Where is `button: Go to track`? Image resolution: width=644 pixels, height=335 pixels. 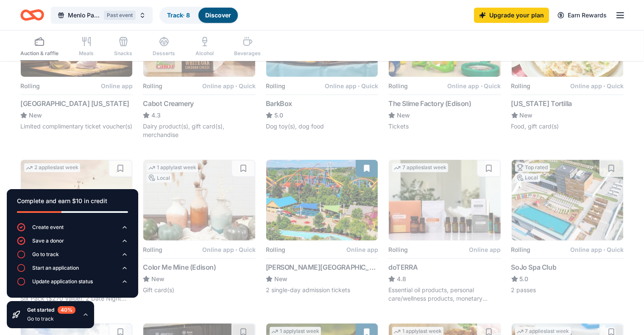
button: Go to track is located at coordinates (73, 257).